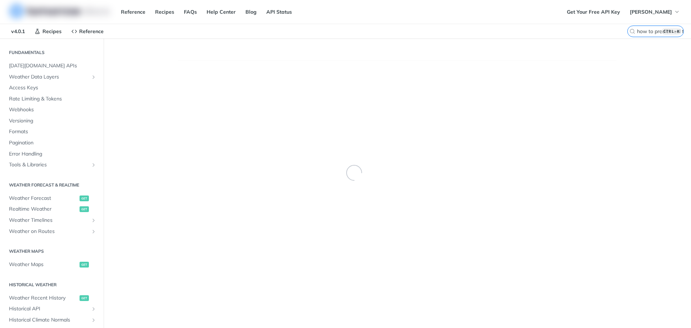  Describe the element at coordinates (52, 77) in the screenshot. I see `a: Weather Data LayersShow subpages for Weather Data Layers` at that location.